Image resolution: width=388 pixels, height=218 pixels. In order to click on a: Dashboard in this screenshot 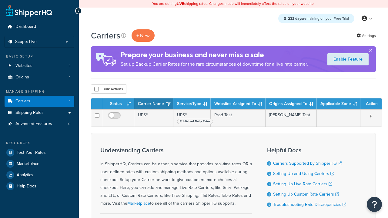, I will do `click(39, 27)`.